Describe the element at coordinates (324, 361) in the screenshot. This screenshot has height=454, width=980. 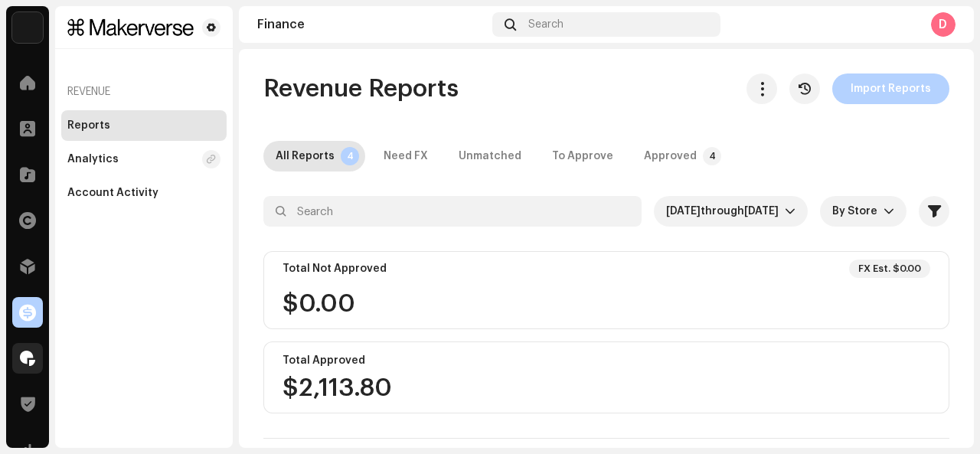
I see `div: Total Approved` at that location.